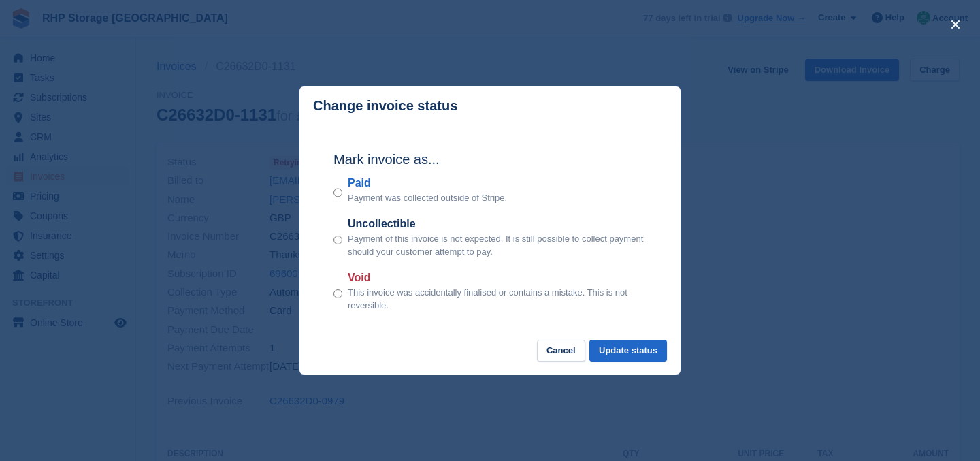 Image resolution: width=980 pixels, height=461 pixels. I want to click on button: Update status, so click(628, 350).